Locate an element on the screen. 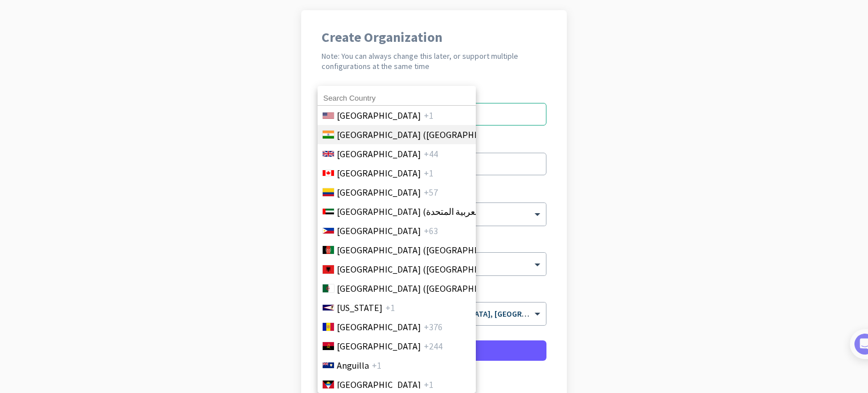  span: Anguilla is located at coordinates (353, 365).